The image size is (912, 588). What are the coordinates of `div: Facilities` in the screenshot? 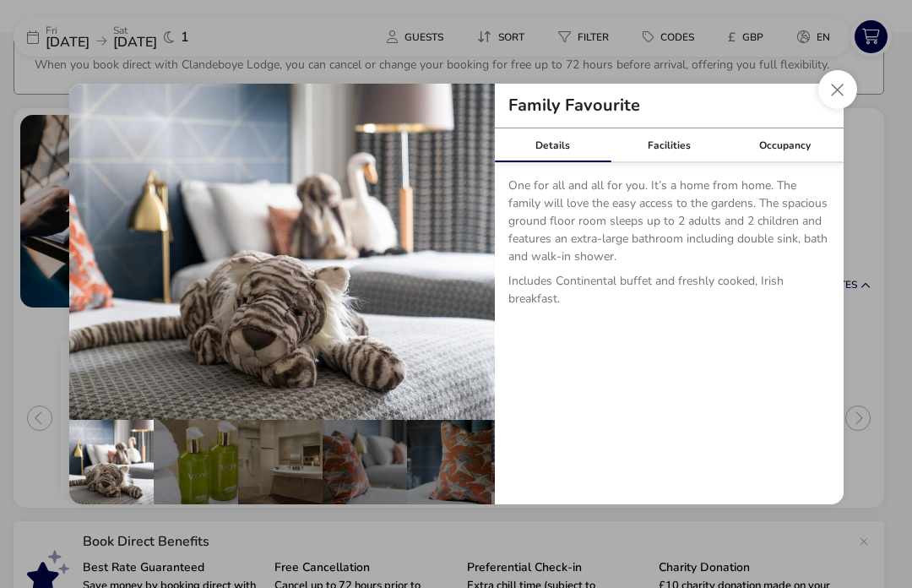 It's located at (668, 145).